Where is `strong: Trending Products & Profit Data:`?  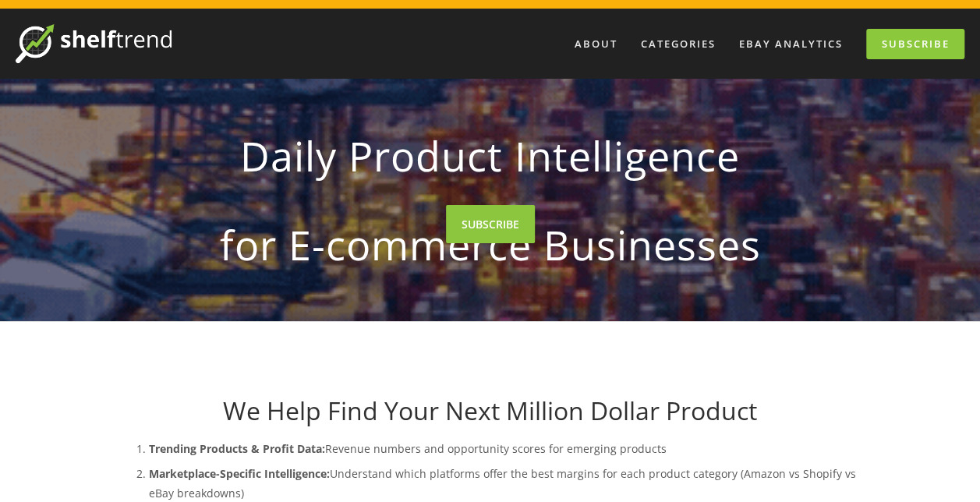 strong: Trending Products & Profit Data: is located at coordinates (237, 448).